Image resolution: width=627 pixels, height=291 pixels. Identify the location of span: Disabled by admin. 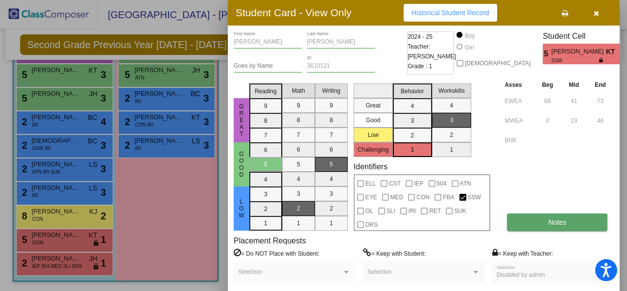
(521, 274).